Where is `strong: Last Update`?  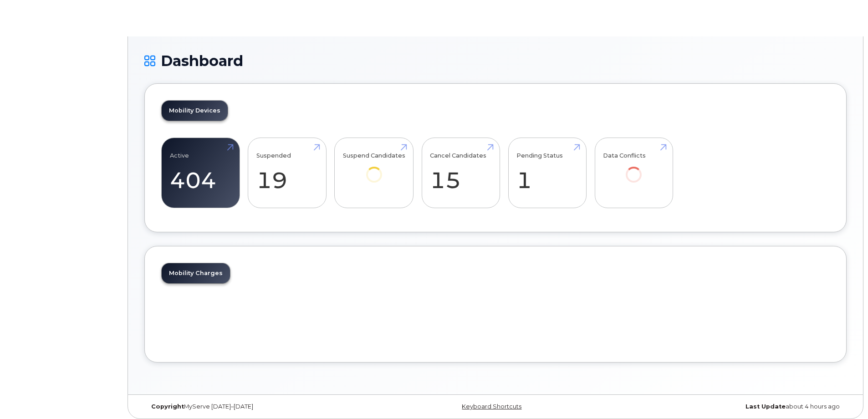
strong: Last Update is located at coordinates (766, 407).